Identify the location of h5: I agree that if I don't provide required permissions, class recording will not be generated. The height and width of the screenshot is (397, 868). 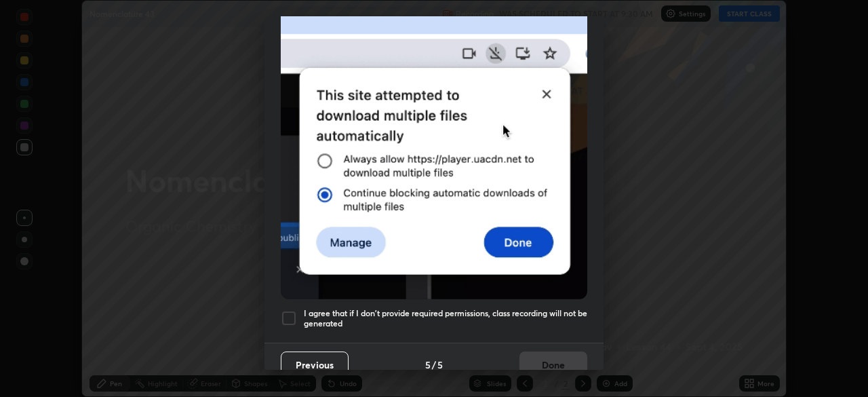
(445, 318).